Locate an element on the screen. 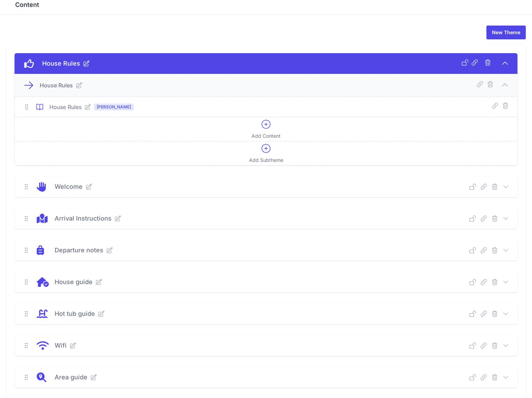  h3: Content is located at coordinates (273, 5).